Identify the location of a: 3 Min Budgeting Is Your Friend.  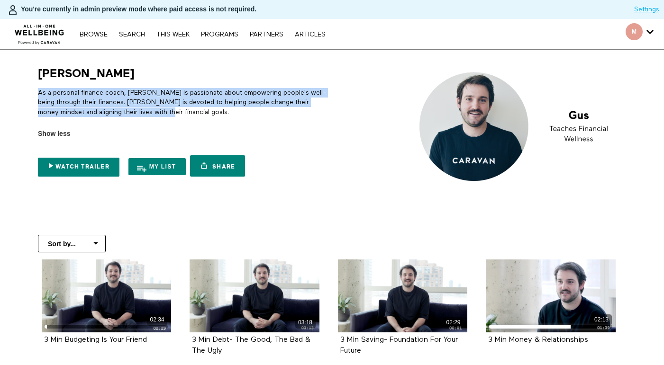
(95, 340).